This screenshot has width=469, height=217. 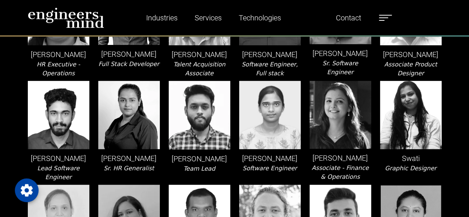 What do you see at coordinates (411, 168) in the screenshot?
I see `i: Graphic Designer` at bounding box center [411, 168].